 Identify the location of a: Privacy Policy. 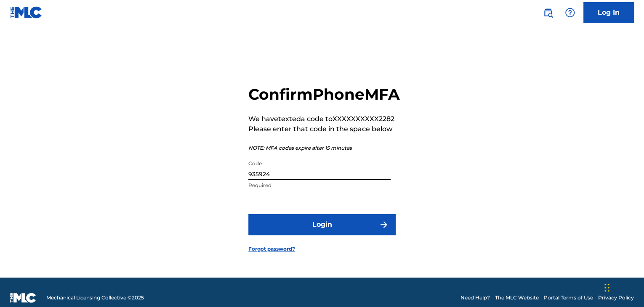
(616, 298).